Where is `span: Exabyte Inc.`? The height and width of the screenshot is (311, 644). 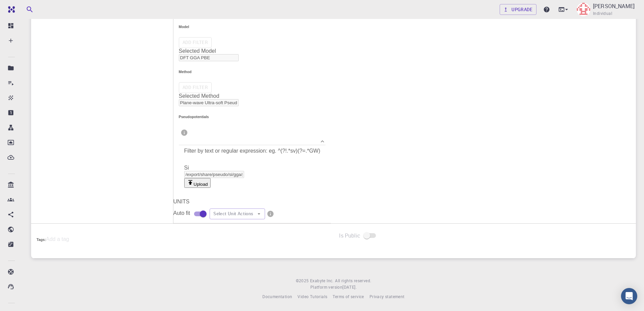 span: Exabyte Inc. is located at coordinates (322, 280).